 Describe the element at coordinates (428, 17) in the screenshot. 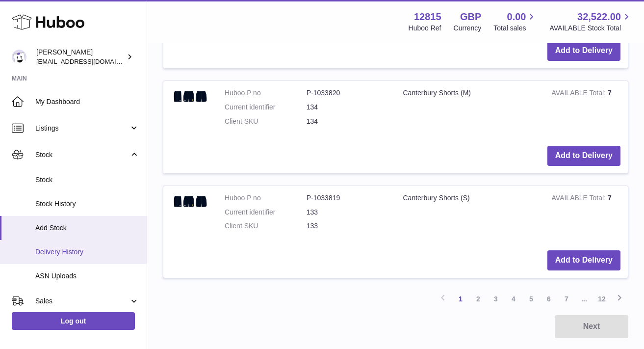

I see `strong: 12815` at that location.